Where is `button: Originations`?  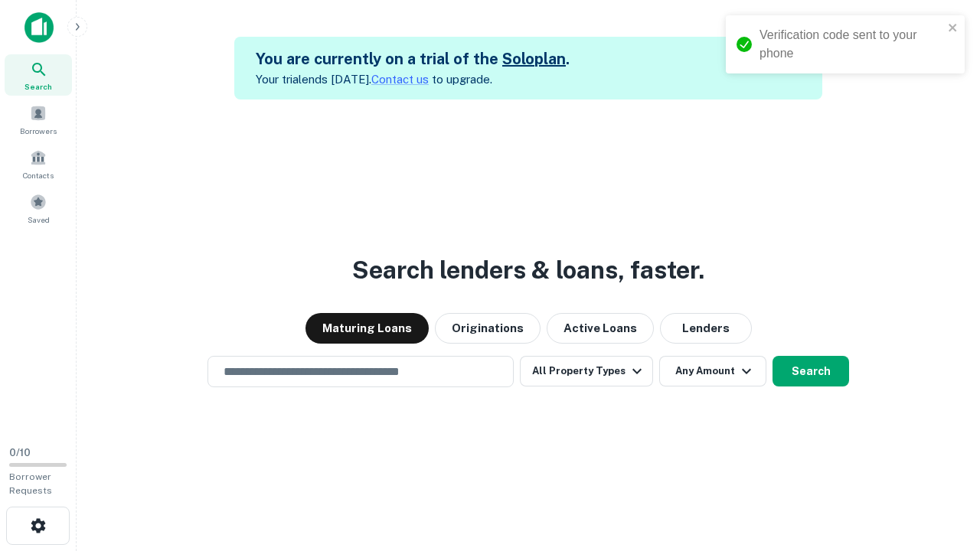
button: Originations is located at coordinates (488, 328).